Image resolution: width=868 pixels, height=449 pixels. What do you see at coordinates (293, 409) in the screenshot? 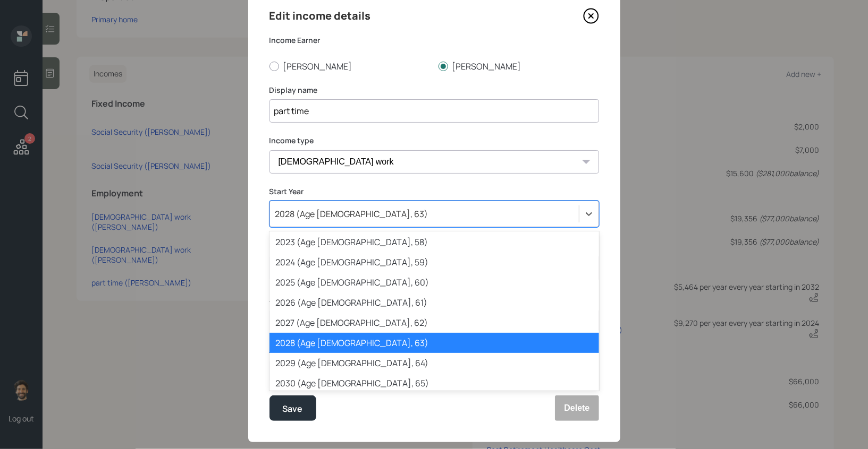
I see `div: Save` at bounding box center [293, 409].